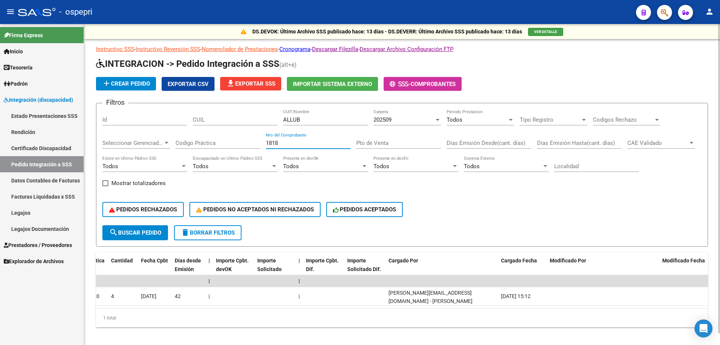  Describe the element at coordinates (683, 260) in the screenshot. I see `span: Modificado Fecha` at that location.